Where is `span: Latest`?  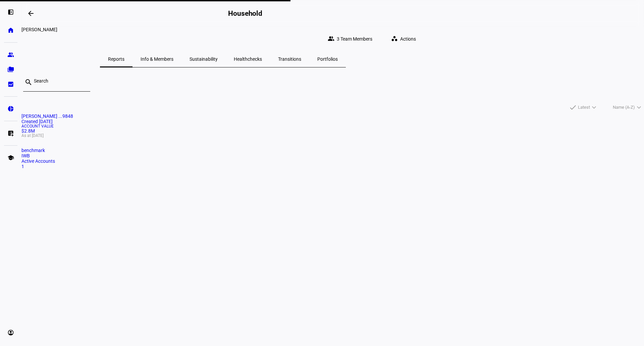
span: Latest is located at coordinates (584, 108).